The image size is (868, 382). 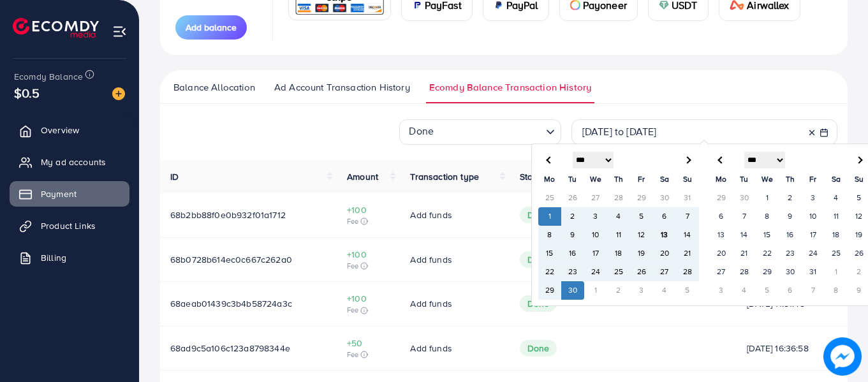 I want to click on a: Billing, so click(x=69, y=258).